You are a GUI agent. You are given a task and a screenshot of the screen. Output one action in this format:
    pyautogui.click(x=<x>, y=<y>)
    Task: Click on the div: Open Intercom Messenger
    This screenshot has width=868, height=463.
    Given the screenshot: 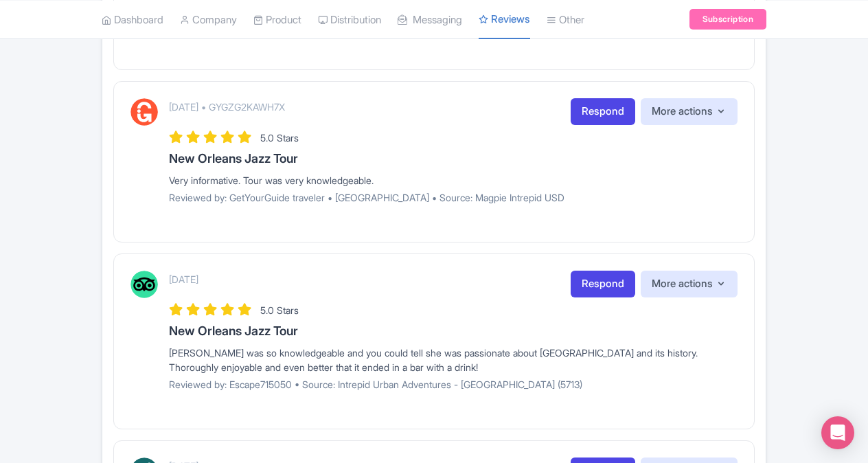 What is the action you would take?
    pyautogui.click(x=838, y=433)
    